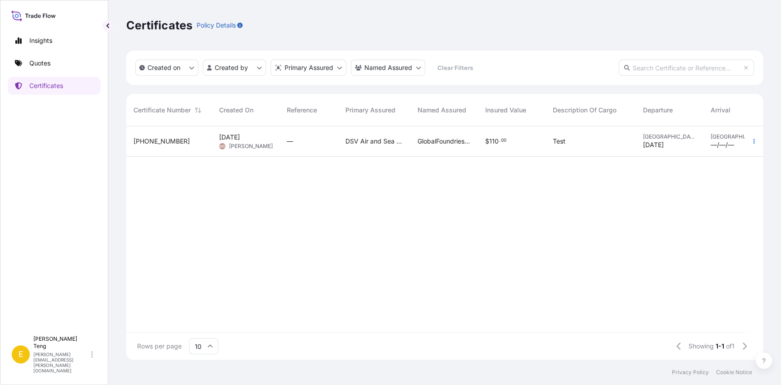  I want to click on button: createdOn Filter options, so click(167, 68).